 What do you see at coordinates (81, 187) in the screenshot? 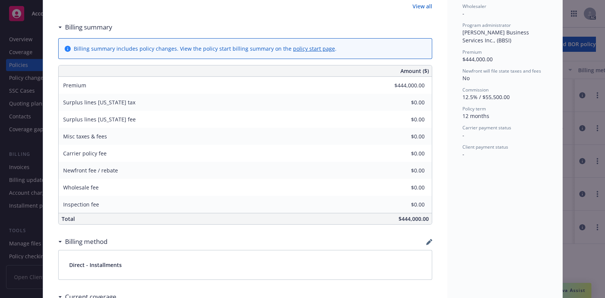
I see `span: Wholesale fee` at bounding box center [81, 187].